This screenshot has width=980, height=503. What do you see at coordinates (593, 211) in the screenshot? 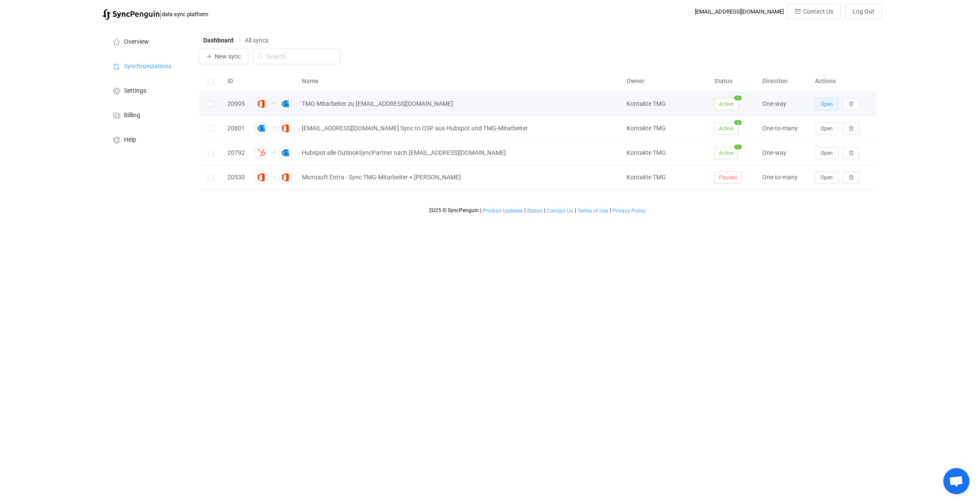
I see `a: Terms of Use` at bounding box center [593, 211].